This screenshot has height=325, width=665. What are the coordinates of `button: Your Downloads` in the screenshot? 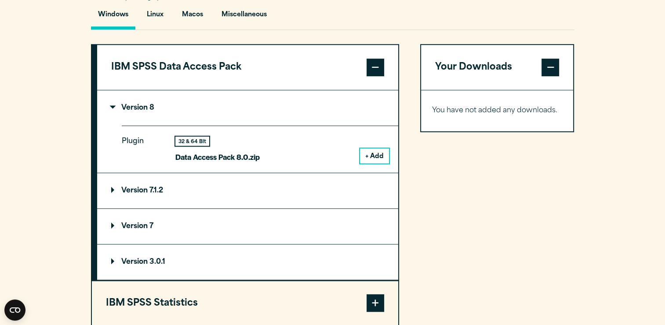 It's located at (497, 67).